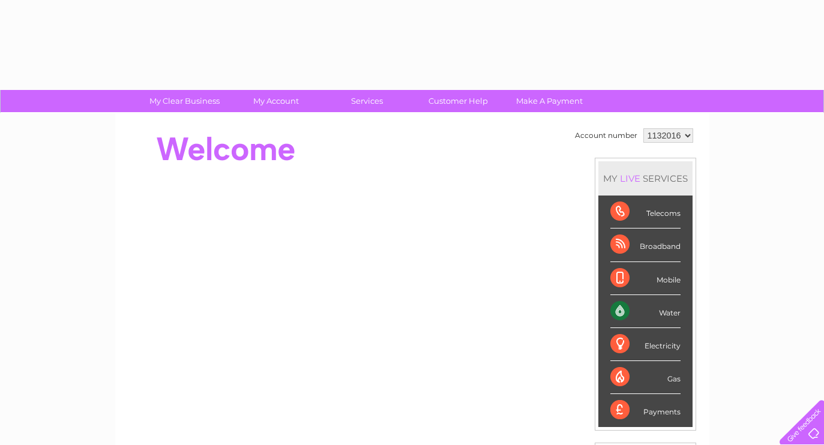 The width and height of the screenshot is (824, 445). I want to click on a: Make A Payment, so click(549, 101).